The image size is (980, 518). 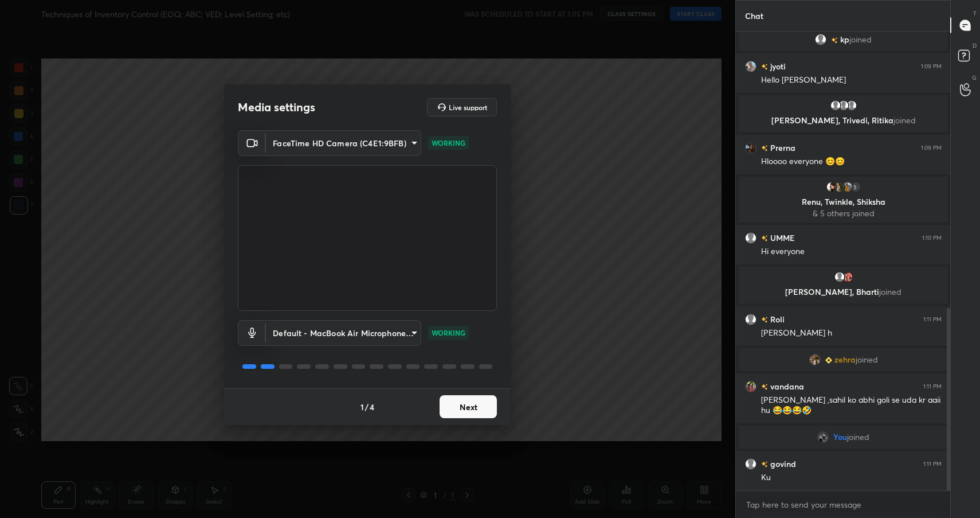 I want to click on p: Chat, so click(x=754, y=15).